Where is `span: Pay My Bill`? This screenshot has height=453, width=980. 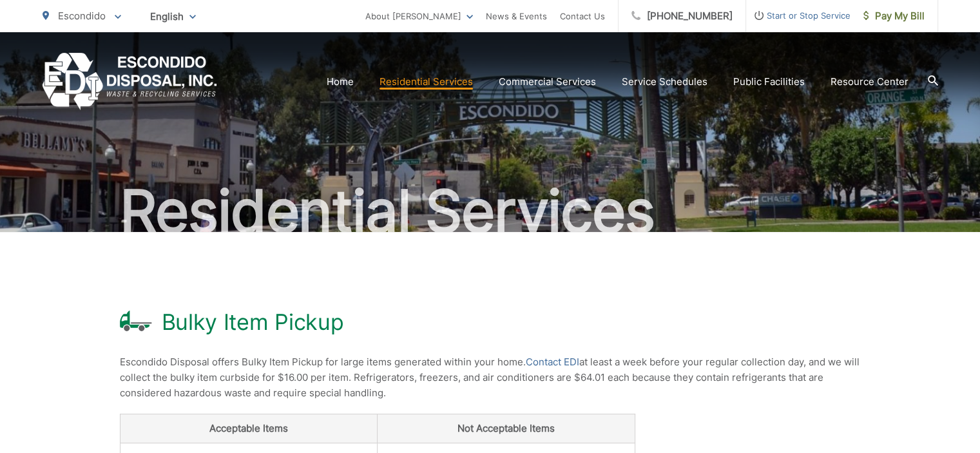
span: Pay My Bill is located at coordinates (894, 16).